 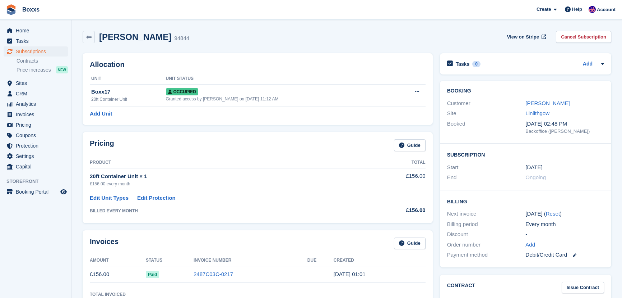 What do you see at coordinates (39, 181) in the screenshot?
I see `span: Storefront` at bounding box center [39, 181].